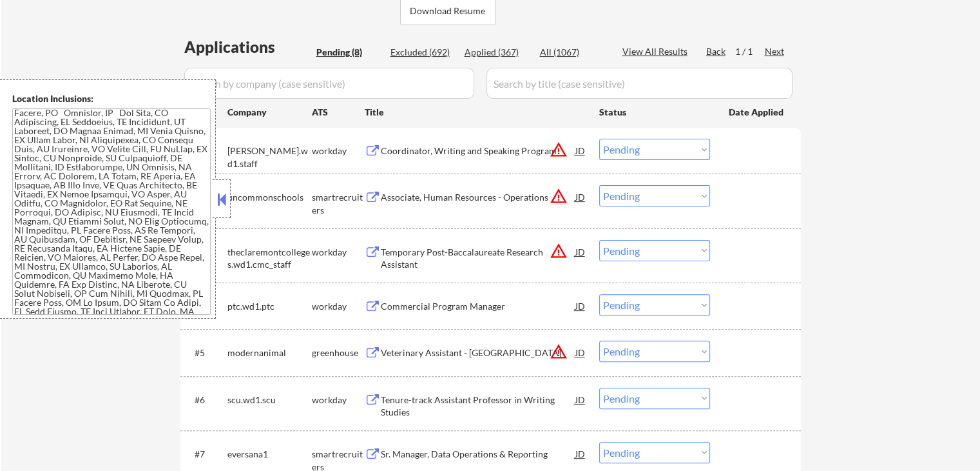 This screenshot has height=471, width=980. Describe the element at coordinates (497, 52) in the screenshot. I see `div: Applied (367)` at that location.